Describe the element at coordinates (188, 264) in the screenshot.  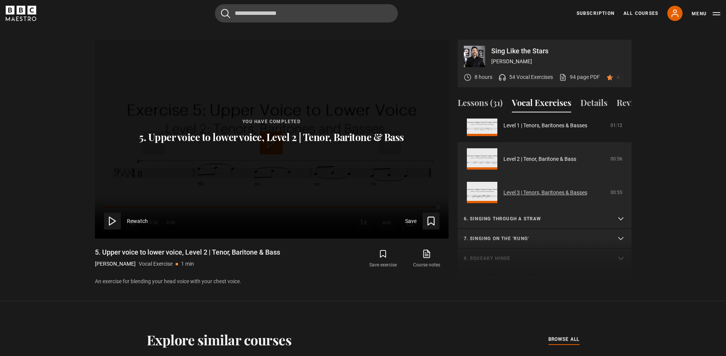
I see `p: 1 min` at that location.